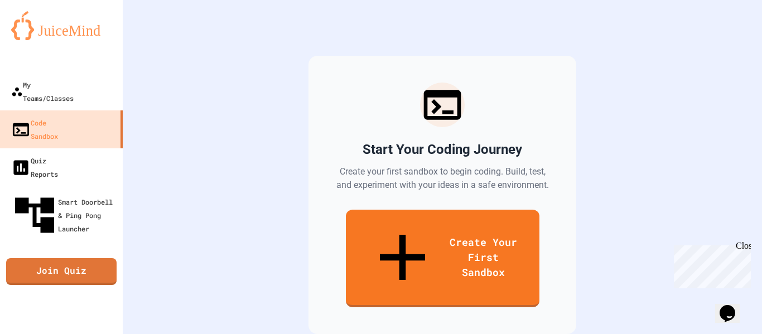  I want to click on p: Create your first sandbox to begin coding. Build, test, and experiment with your ideas in a safe ..., so click(443, 179).